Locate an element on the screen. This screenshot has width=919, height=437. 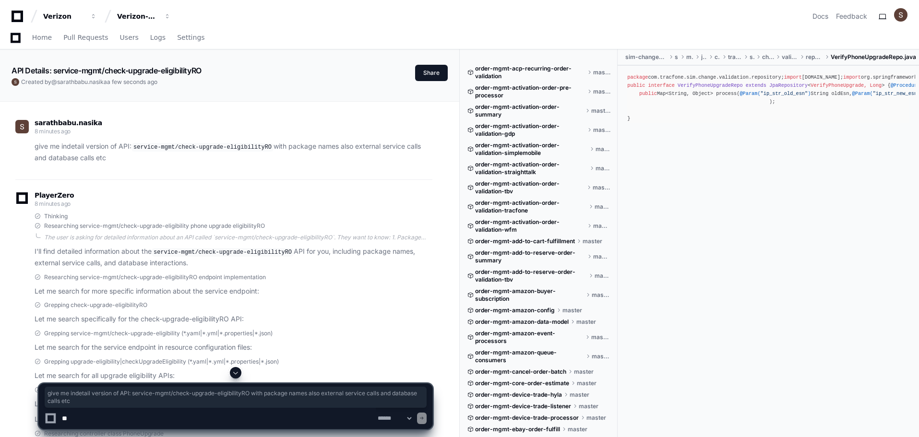
span: Grepping upgrade-eligibility|checkUpgradeEligibility (*.yaml|*.yml|*.properties|*.json) is located at coordinates (161, 362).